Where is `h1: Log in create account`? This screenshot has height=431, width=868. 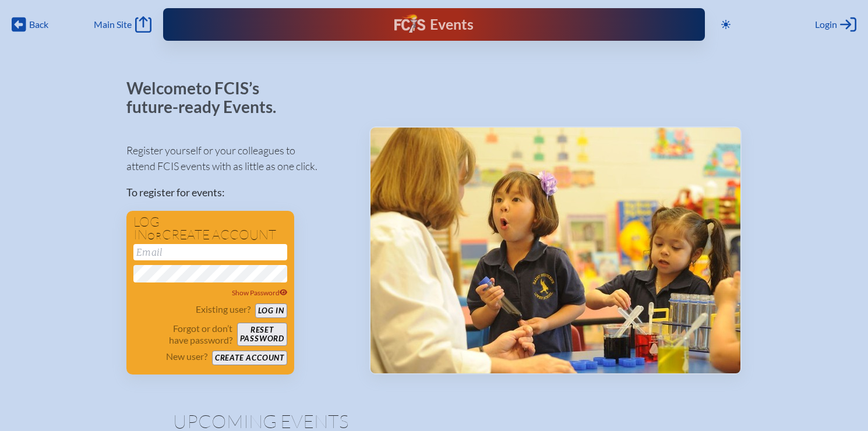
h1: Log in create account is located at coordinates (210, 229).